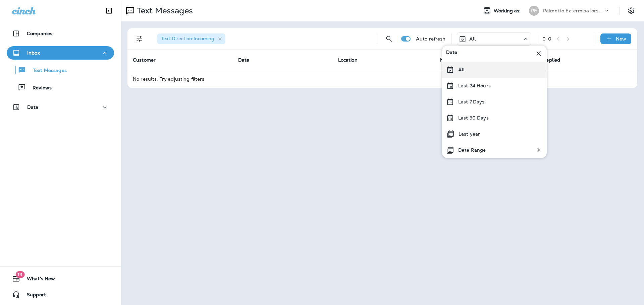 The image size is (644, 305). Describe the element at coordinates (33, 107) in the screenshot. I see `p: Data` at that location.